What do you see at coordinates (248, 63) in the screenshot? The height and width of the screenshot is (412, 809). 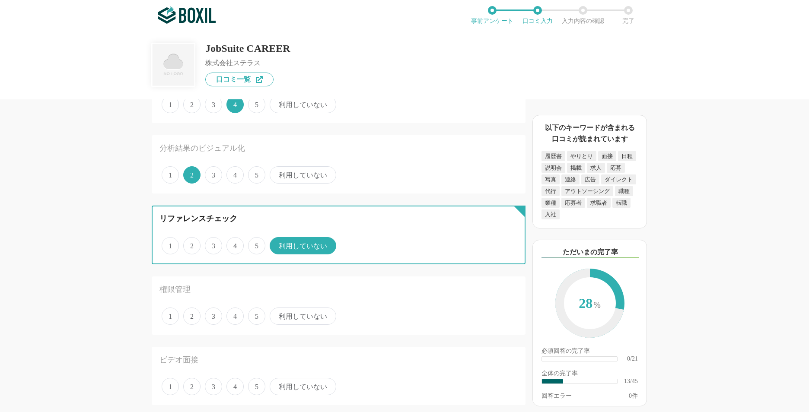 I see `div: 株式会社ステラス` at bounding box center [248, 63].